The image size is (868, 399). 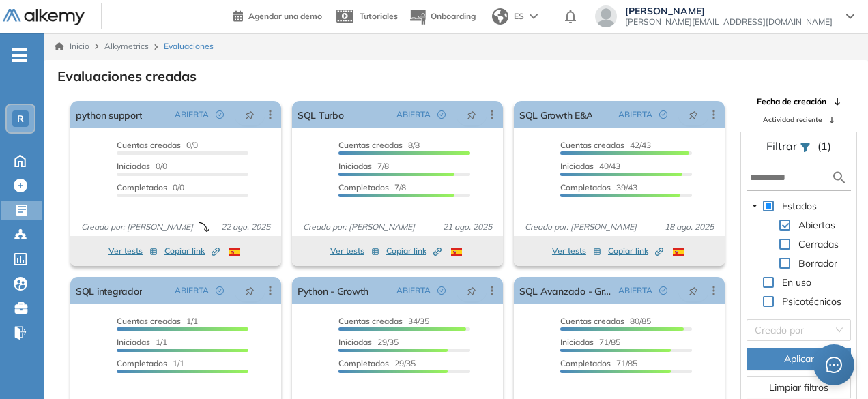 What do you see at coordinates (689, 227) in the screenshot?
I see `span: 18 ago. 2025` at bounding box center [689, 227].